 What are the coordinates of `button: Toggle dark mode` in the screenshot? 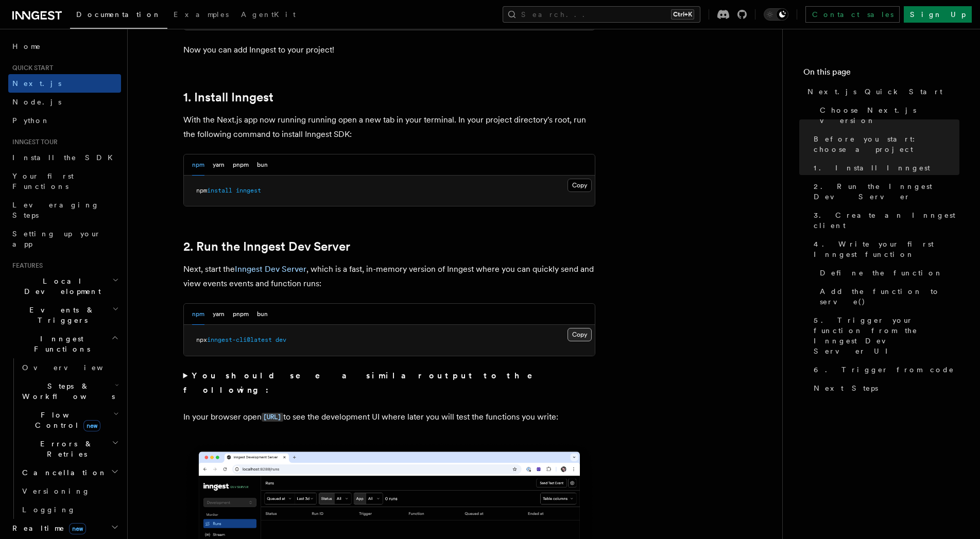 It's located at (777, 14).